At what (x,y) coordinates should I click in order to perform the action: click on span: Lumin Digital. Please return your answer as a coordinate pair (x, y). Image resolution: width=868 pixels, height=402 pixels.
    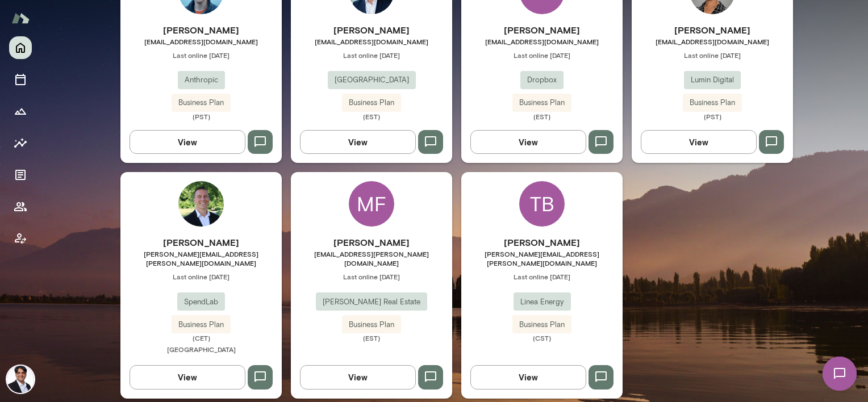
    Looking at the image, I should click on (712, 80).